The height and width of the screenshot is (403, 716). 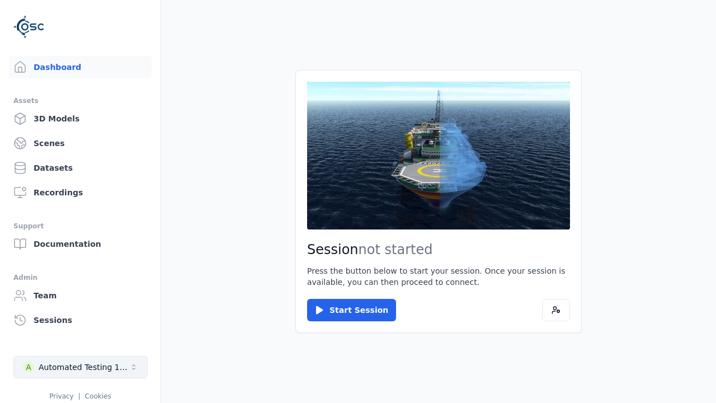 What do you see at coordinates (29, 27) in the screenshot?
I see `img: Logo` at bounding box center [29, 27].